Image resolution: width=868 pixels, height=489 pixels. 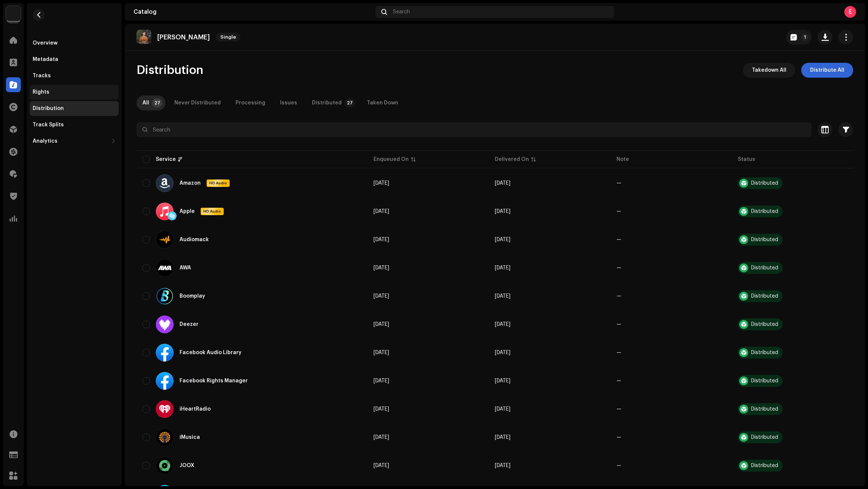 What do you see at coordinates (253, 12) in the screenshot?
I see `div: Catalog` at bounding box center [253, 12].